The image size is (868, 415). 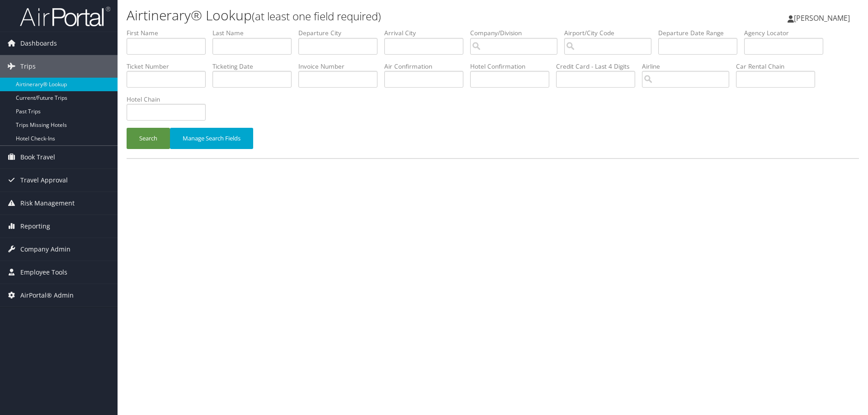 What do you see at coordinates (517, 33) in the screenshot?
I see `label: Company/Division` at bounding box center [517, 33].